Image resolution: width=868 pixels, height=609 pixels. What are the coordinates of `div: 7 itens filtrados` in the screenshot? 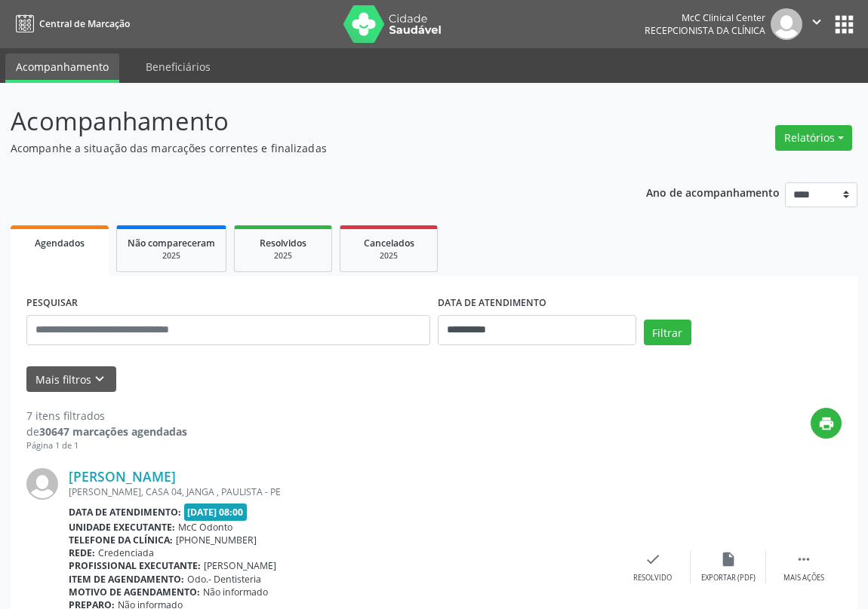 It's located at (107, 416).